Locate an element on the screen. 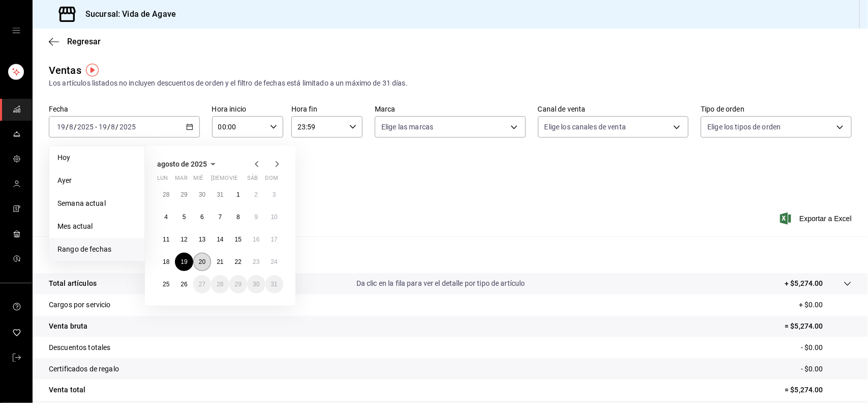 This screenshot has height=403, width=868. button: 27 de agosto de 2025 is located at coordinates (202, 284).